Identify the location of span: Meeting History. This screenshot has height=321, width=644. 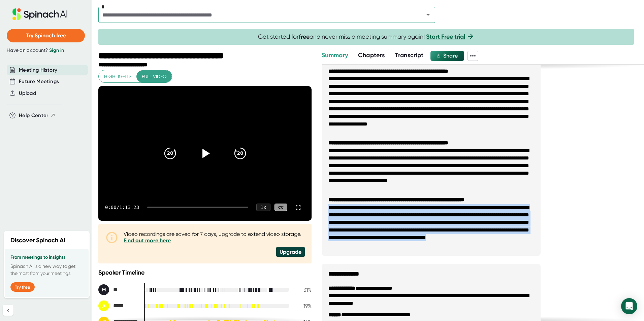
(38, 70).